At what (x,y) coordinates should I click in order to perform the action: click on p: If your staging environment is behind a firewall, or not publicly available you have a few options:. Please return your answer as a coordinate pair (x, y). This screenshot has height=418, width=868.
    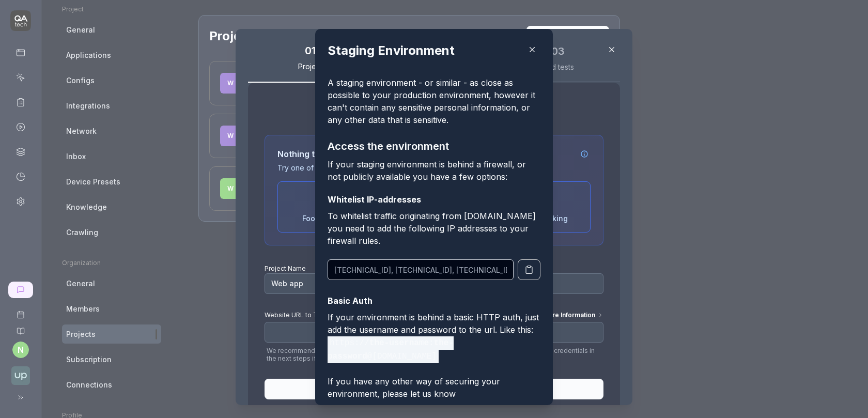
    Looking at the image, I should click on (434, 170).